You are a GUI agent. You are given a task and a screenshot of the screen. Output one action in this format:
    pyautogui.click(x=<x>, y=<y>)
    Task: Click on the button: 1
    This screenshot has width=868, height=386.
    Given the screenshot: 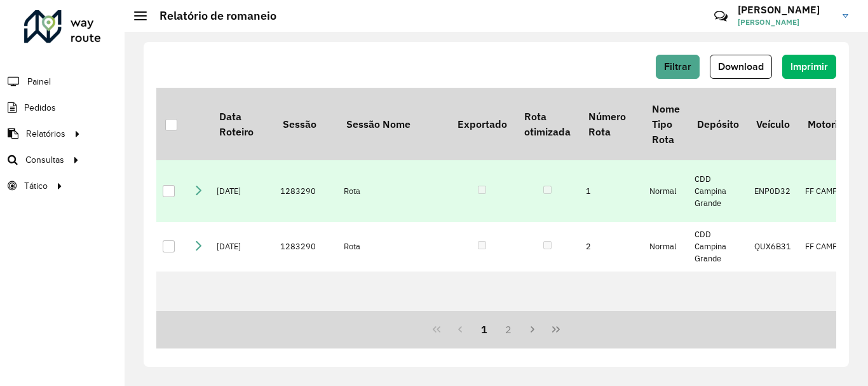 What is the action you would take?
    pyautogui.click(x=484, y=329)
    